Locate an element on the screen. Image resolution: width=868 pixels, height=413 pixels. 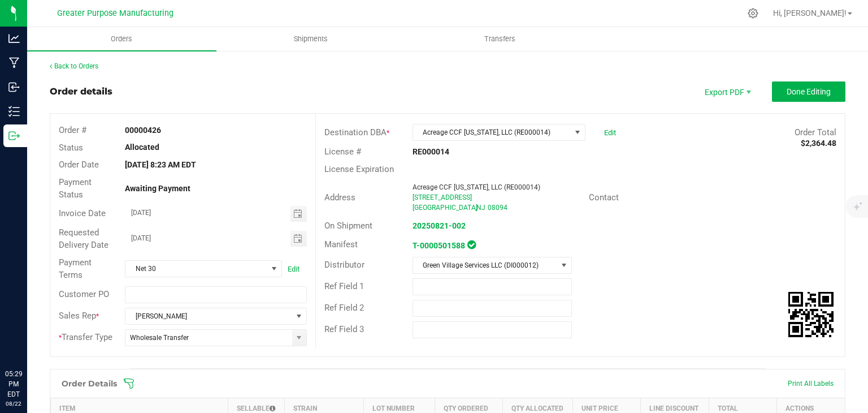
span: Order Total is located at coordinates (816, 132).